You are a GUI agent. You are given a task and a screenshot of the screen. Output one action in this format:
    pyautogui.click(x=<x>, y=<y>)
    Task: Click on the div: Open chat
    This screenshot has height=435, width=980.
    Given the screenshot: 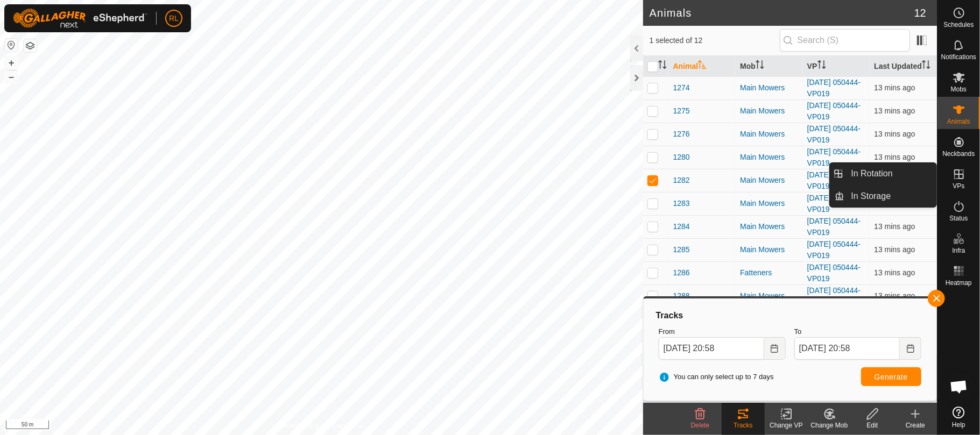 What is the action you would take?
    pyautogui.click(x=959, y=386)
    